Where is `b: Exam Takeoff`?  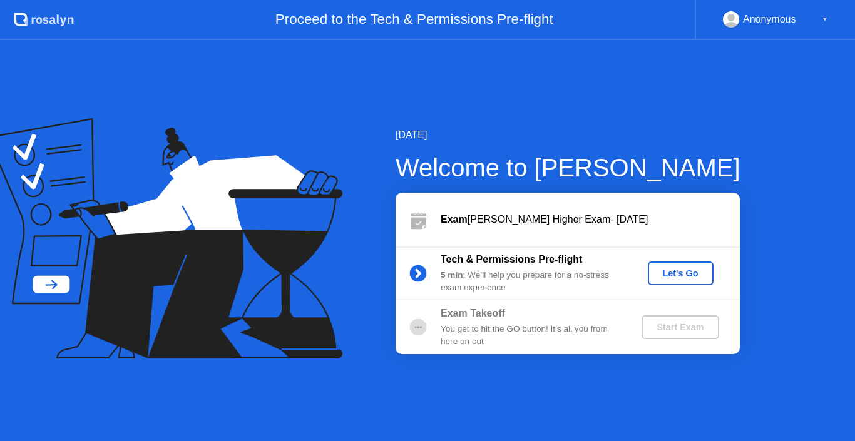 b: Exam Takeoff is located at coordinates (472, 313).